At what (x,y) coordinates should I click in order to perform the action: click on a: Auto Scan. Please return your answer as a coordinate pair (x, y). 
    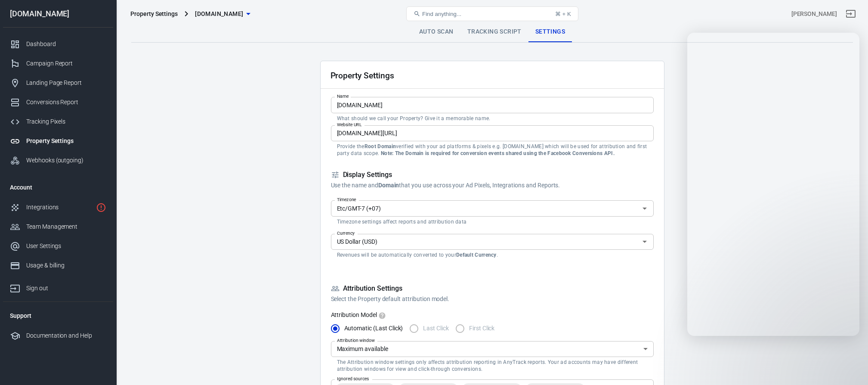
    Looking at the image, I should click on (436, 32).